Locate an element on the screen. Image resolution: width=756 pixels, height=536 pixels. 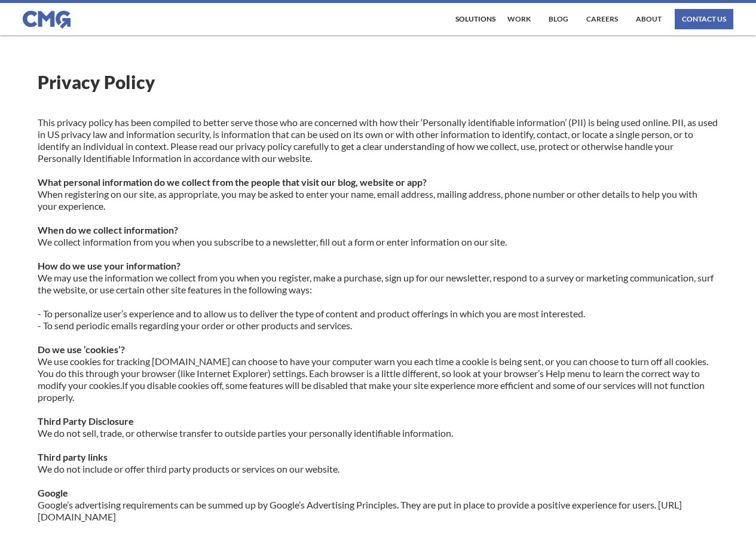
h1: Privacy Policy is located at coordinates (378, 82).